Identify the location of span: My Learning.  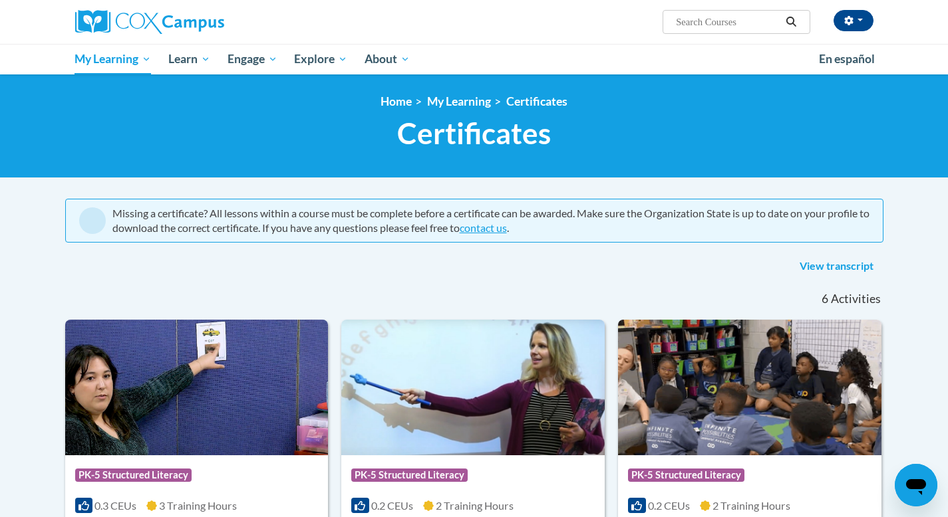
(112, 59).